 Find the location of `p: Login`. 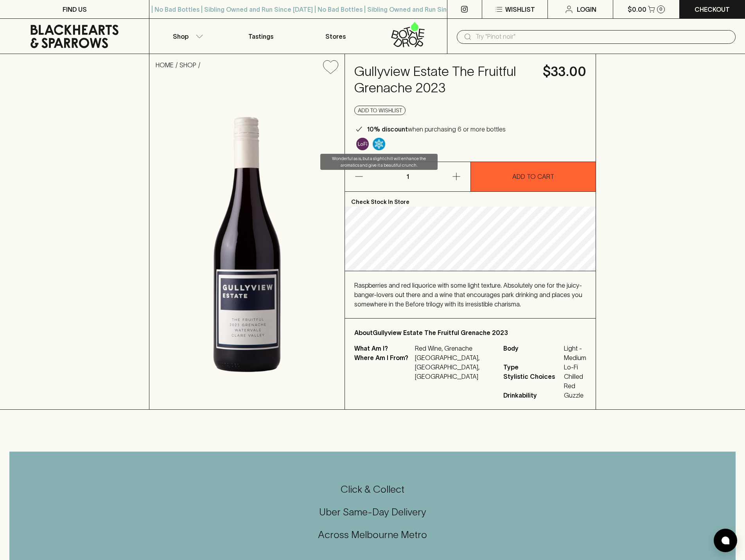

p: Login is located at coordinates (587, 9).